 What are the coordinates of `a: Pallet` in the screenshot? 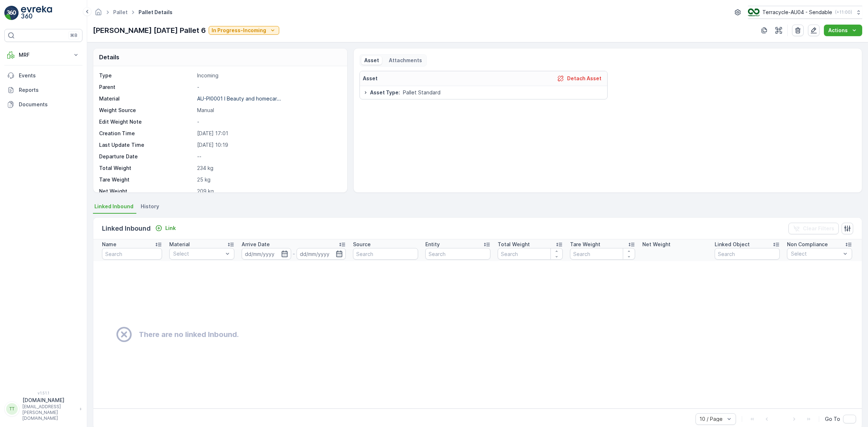 It's located at (120, 12).